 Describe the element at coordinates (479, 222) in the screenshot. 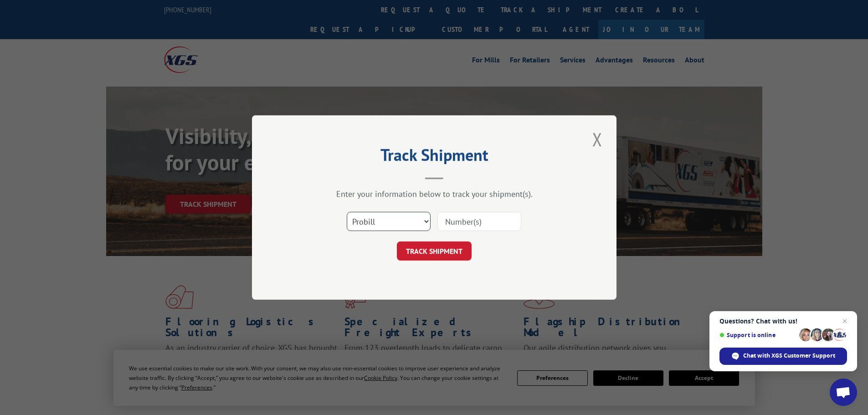

I see `input: Number(s)` at that location.